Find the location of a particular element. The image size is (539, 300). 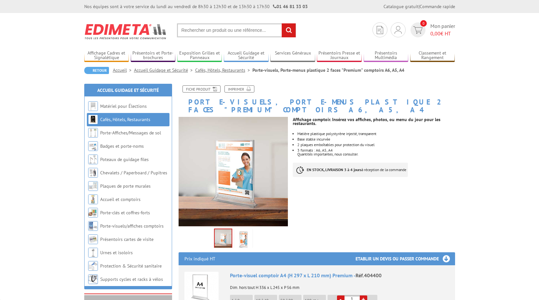

h3: Etablir un devis ou passer commande is located at coordinates (405, 259).